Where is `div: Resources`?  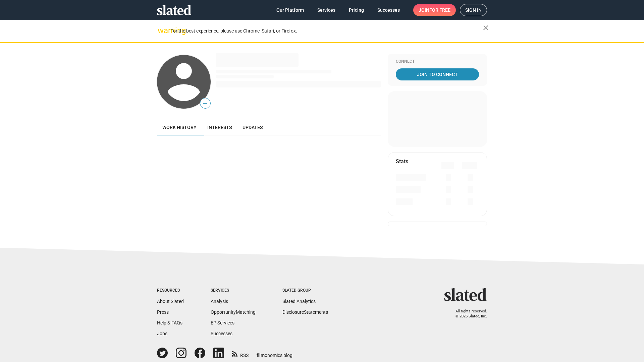
div: Resources is located at coordinates (171, 291).